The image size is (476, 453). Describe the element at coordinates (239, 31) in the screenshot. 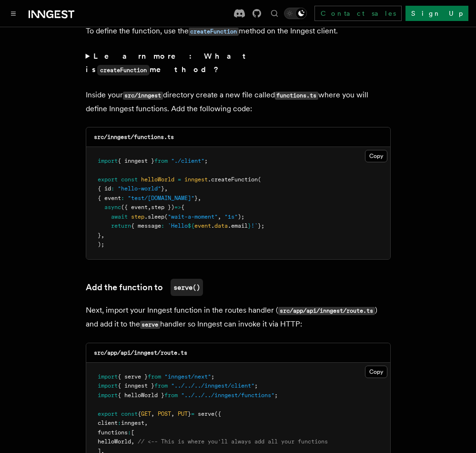

I see `p: To define the function, use the method on the Inngest client.` at that location.